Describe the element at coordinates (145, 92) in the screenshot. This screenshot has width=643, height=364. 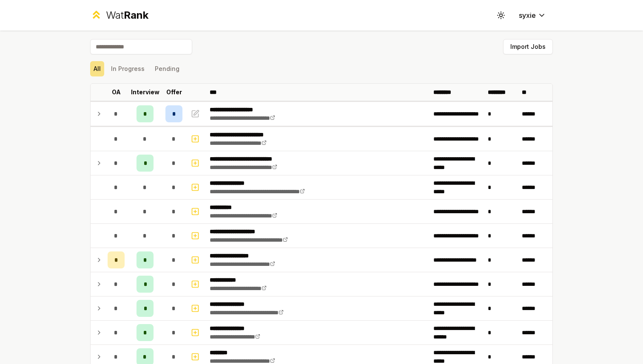
I see `p: Interview` at that location.